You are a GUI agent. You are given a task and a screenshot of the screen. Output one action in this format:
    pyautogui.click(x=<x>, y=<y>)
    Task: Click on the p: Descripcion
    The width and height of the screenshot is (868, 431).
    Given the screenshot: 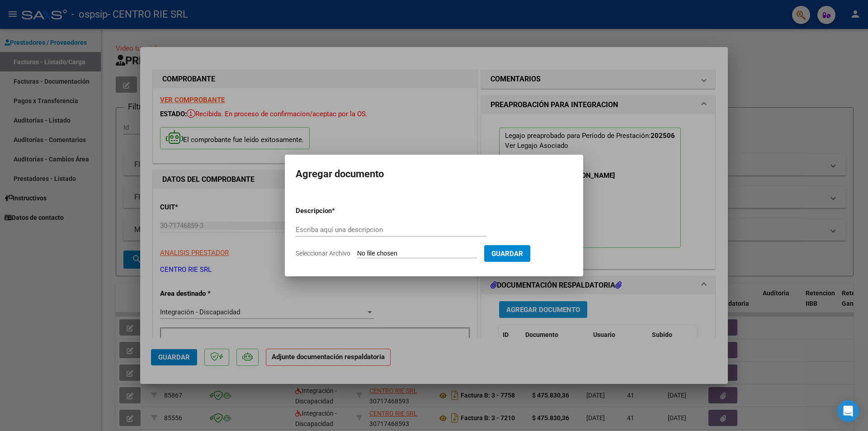 What is the action you would take?
    pyautogui.click(x=337, y=211)
    